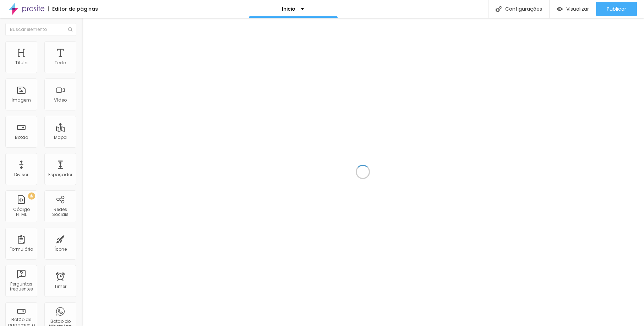  Describe the element at coordinates (617, 8) in the screenshot. I see `button: Publicar` at that location.